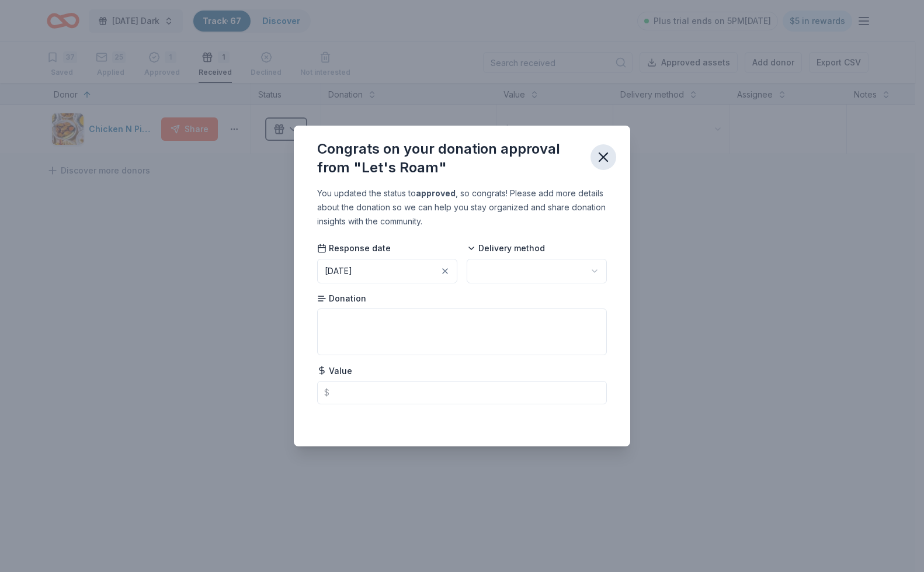 The image size is (924, 572). Describe the element at coordinates (342, 298) in the screenshot. I see `span: Donation` at that location.